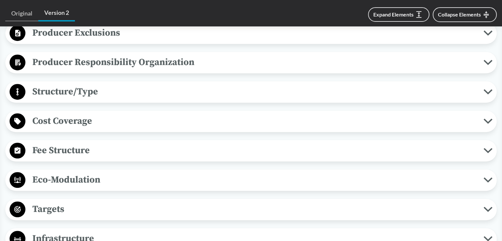  I want to click on span: Targets, so click(255, 209).